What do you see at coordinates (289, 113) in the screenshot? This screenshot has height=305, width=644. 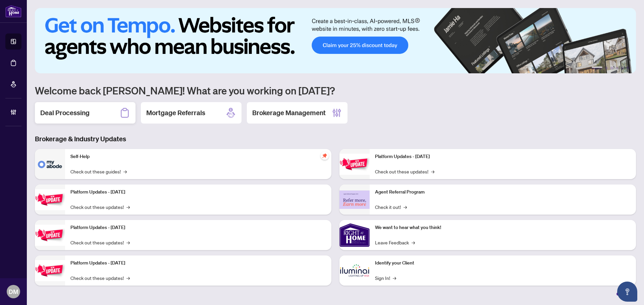 I see `h2: Brokerage Management` at bounding box center [289, 113].